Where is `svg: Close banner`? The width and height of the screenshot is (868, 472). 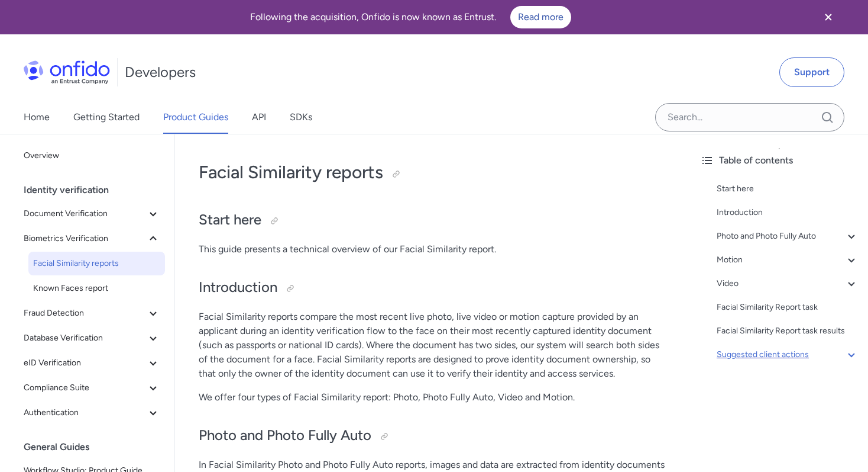
svg: Close banner is located at coordinates (828, 17).